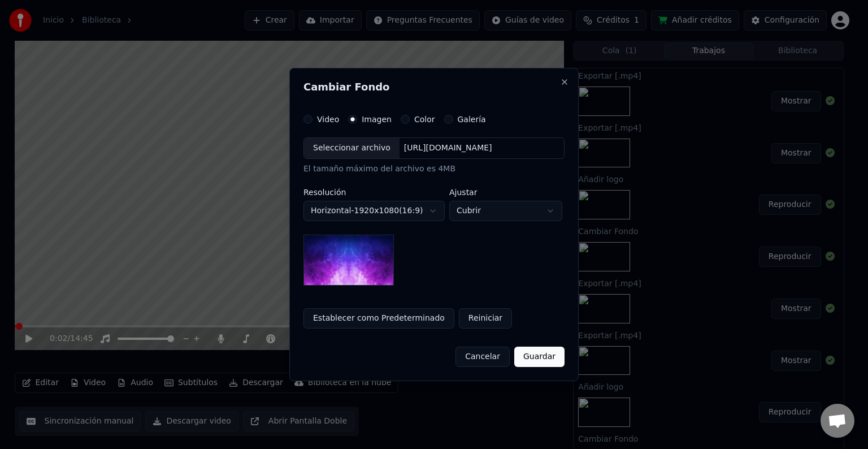  What do you see at coordinates (424, 119) in the screenshot?
I see `label: Color` at bounding box center [424, 119].